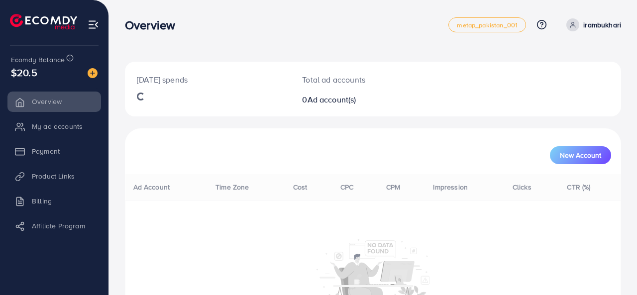  What do you see at coordinates (487, 25) in the screenshot?
I see `a: metap_pakistan_001` at bounding box center [487, 25].